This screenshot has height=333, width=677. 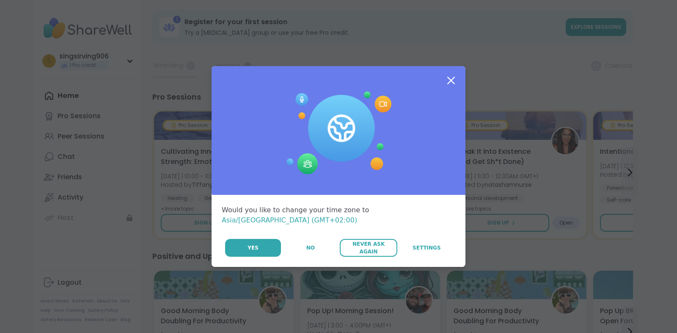 What do you see at coordinates (253, 248) in the screenshot?
I see `button: Yes` at bounding box center [253, 248].